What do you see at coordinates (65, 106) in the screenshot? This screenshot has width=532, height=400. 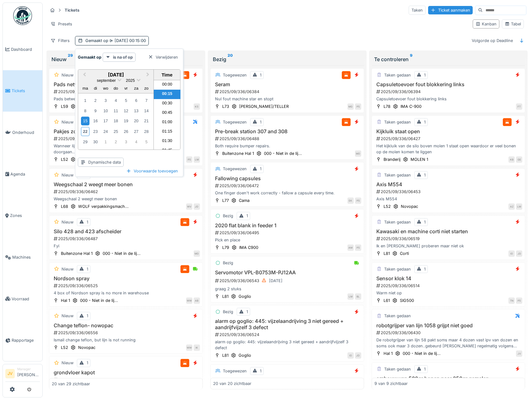 I see `div: L59` at bounding box center [65, 106].